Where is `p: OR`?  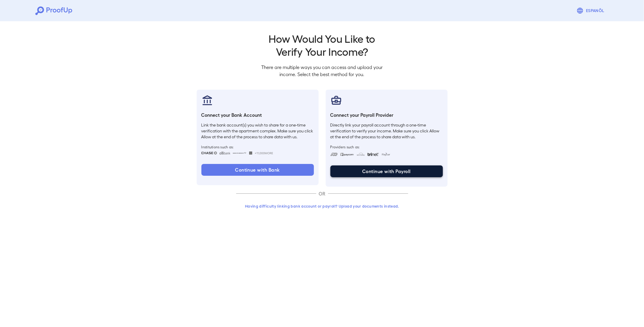 p: OR is located at coordinates (322, 194).